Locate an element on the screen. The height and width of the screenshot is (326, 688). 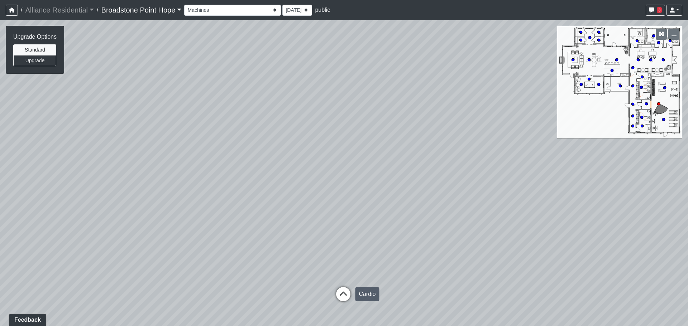
span: 3 is located at coordinates (659, 10).